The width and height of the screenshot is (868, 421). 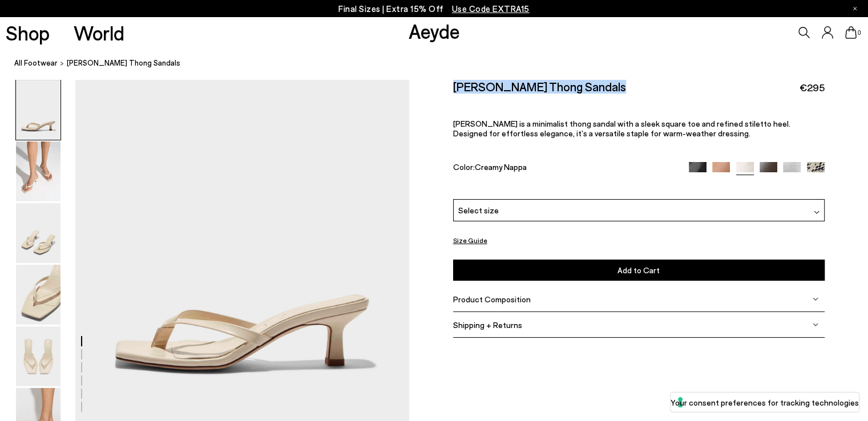 What do you see at coordinates (38, 356) in the screenshot?
I see `img: Wilma Leather Thong Sandals - Image 5` at bounding box center [38, 356].